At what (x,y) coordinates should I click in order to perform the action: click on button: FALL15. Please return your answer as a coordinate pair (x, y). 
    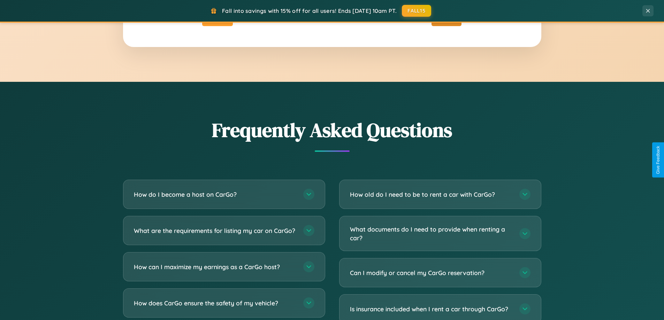
    Looking at the image, I should click on (416, 11).